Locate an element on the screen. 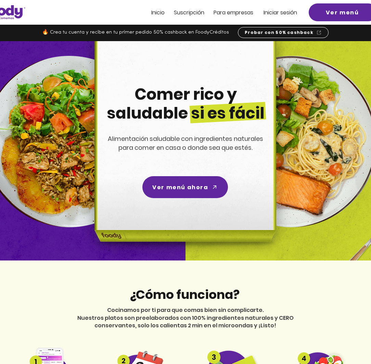 The height and width of the screenshot is (364, 371). span: Iniciar sesión is located at coordinates (281, 12).